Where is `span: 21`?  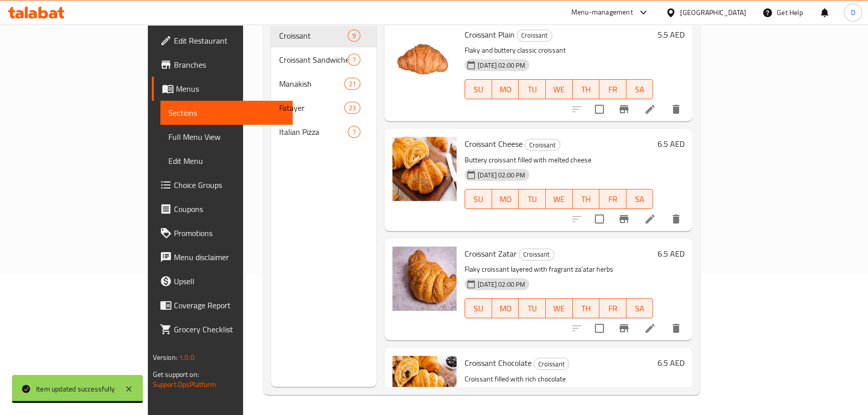 span: 21 is located at coordinates (352, 84).